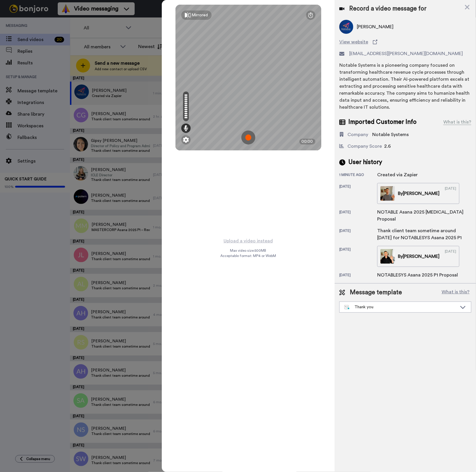 The width and height of the screenshot is (476, 472). Describe the element at coordinates (382, 122) in the screenshot. I see `span: Imported Customer Info` at that location.